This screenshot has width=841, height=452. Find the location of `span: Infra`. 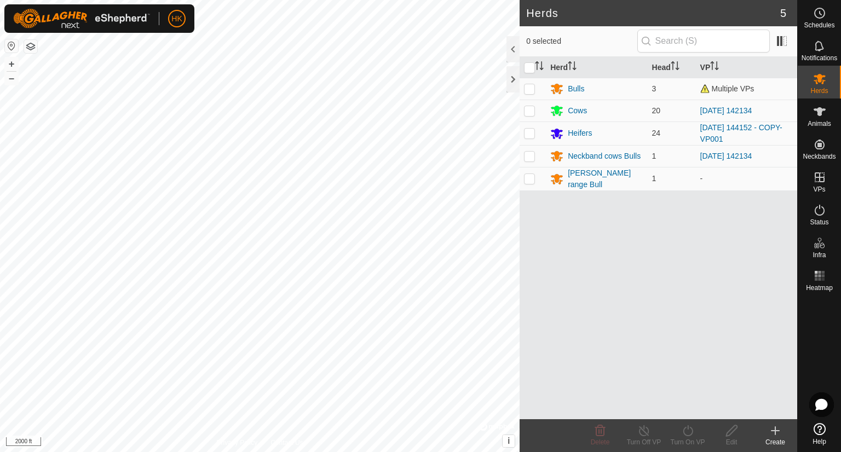

span: Infra is located at coordinates (819, 255).